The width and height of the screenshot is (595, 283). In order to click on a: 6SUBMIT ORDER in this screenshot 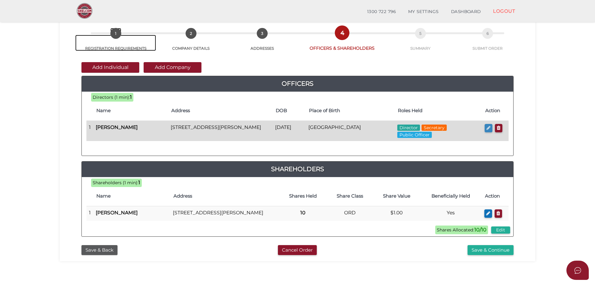, I will do `click(487, 43)`.